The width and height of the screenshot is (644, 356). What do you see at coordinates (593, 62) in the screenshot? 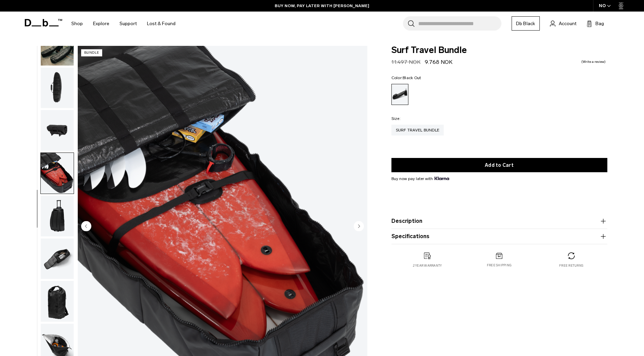
I see `a: Write a review` at bounding box center [593, 62].